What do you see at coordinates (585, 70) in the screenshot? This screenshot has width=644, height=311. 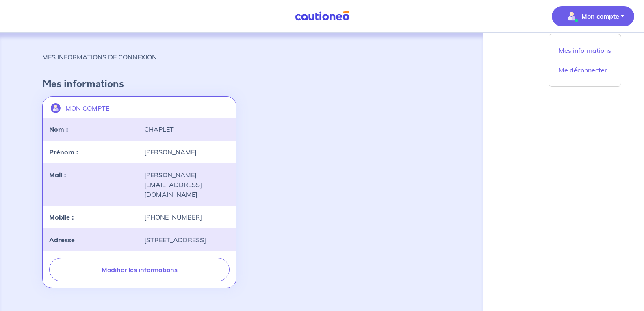 I see `a: Me déconnecter` at bounding box center [585, 70].